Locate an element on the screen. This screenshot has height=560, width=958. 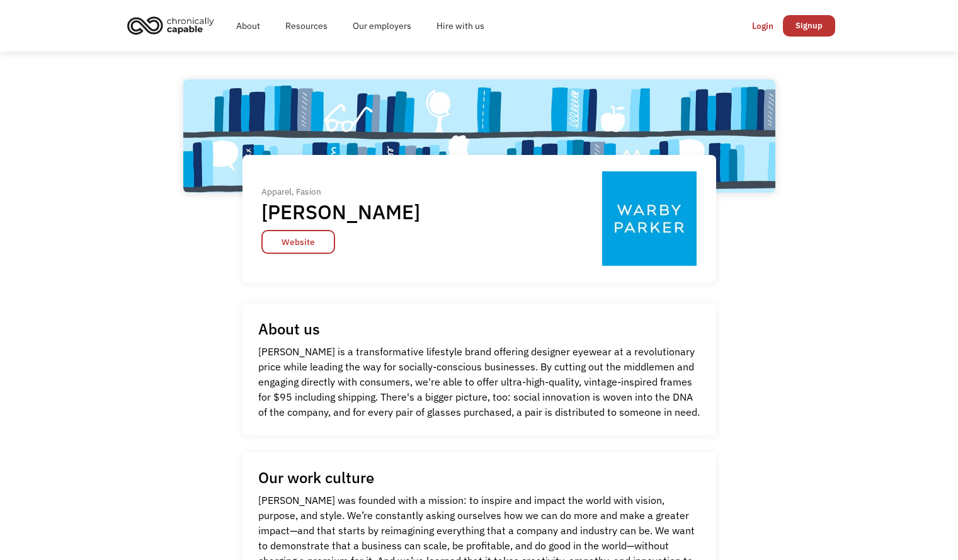
img: Chronically Capable logo is located at coordinates (170, 25).